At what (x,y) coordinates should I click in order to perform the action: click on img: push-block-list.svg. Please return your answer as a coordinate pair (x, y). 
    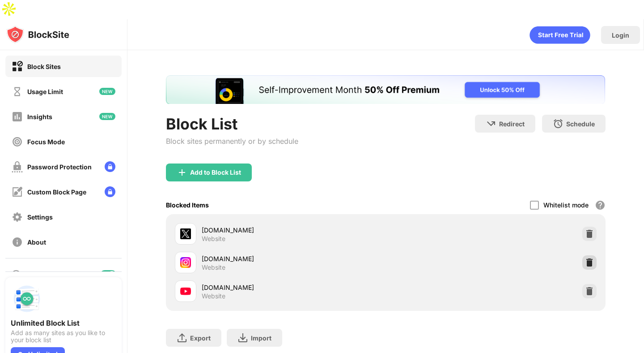
    Looking at the image, I should click on (27, 299).